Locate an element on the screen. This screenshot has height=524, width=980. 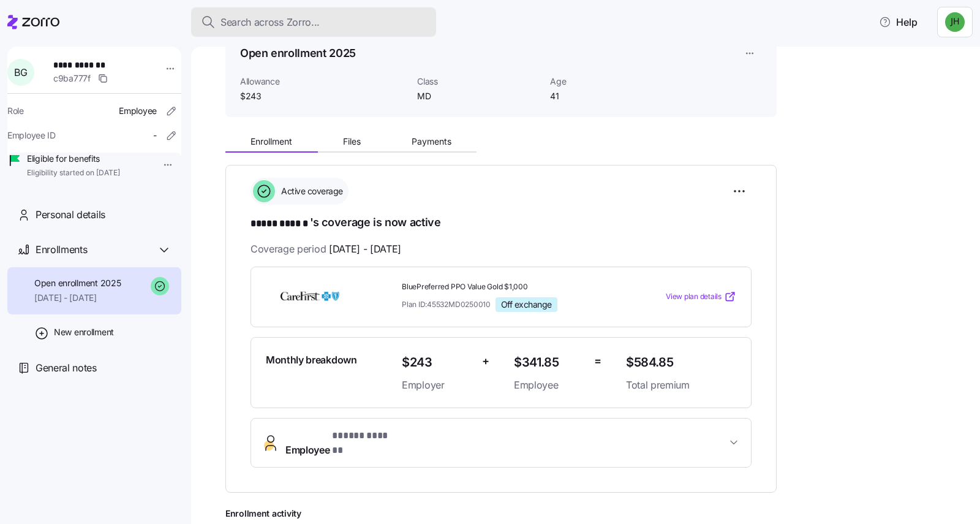
span: Total premium is located at coordinates (681, 385).